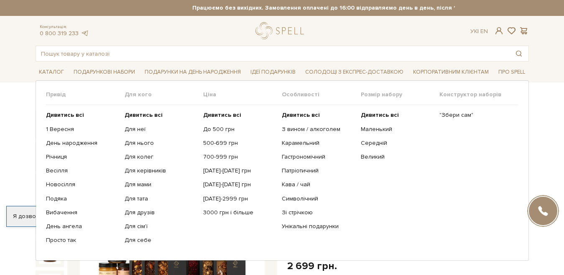  What do you see at coordinates (161, 212) in the screenshot?
I see `a: Для друзів` at bounding box center [161, 212].